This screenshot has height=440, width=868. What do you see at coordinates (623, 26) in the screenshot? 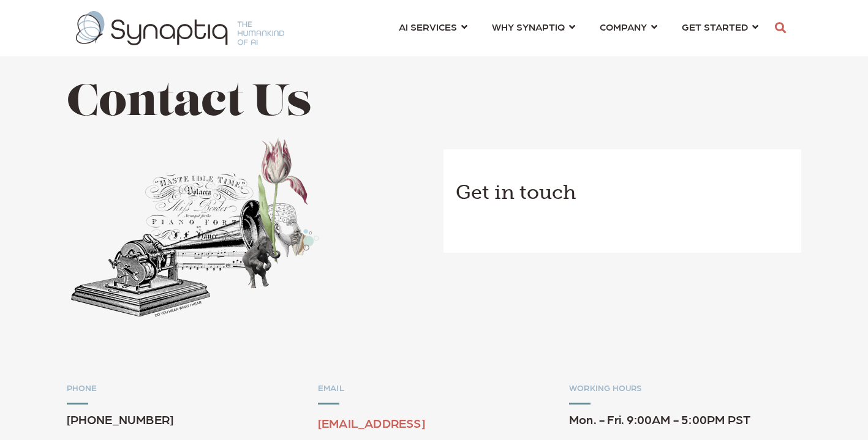
I see `span: COMPANY` at bounding box center [623, 26].